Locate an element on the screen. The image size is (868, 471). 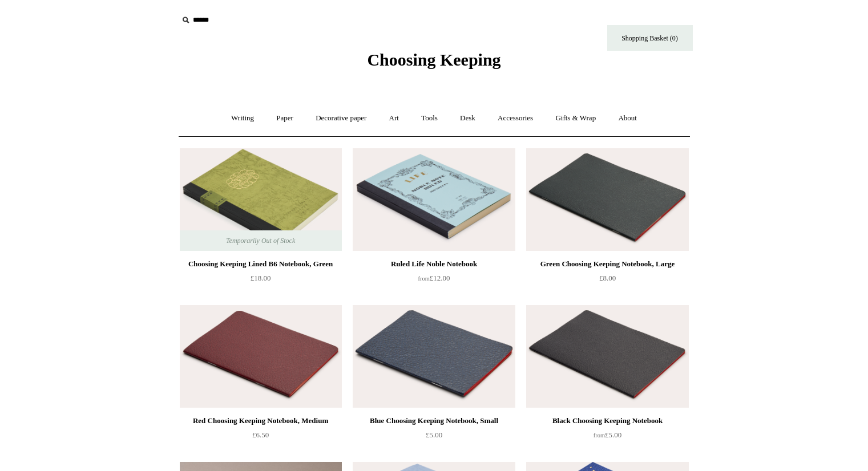
img: Choosing Keeping Lined B6 Notebook, Green is located at coordinates (261, 200).